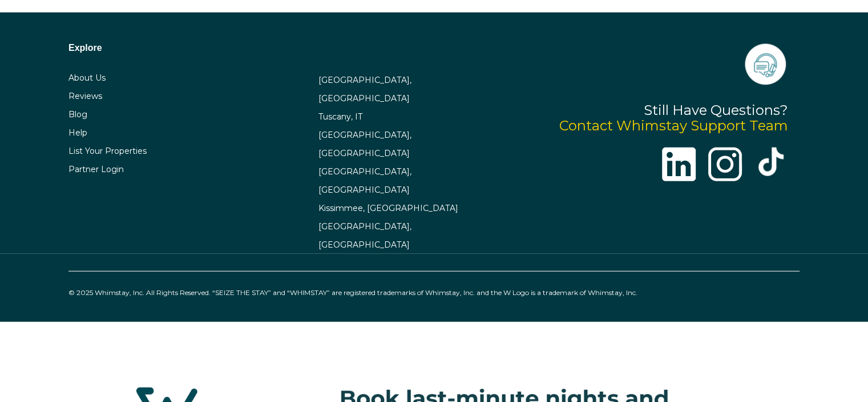 The image size is (868, 402). I want to click on a: About Us, so click(87, 78).